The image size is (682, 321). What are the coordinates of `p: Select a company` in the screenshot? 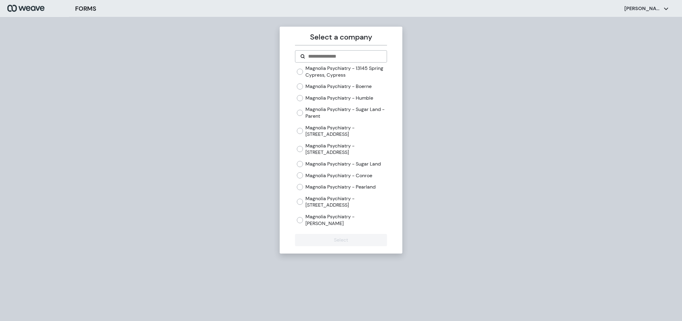 It's located at (341, 37).